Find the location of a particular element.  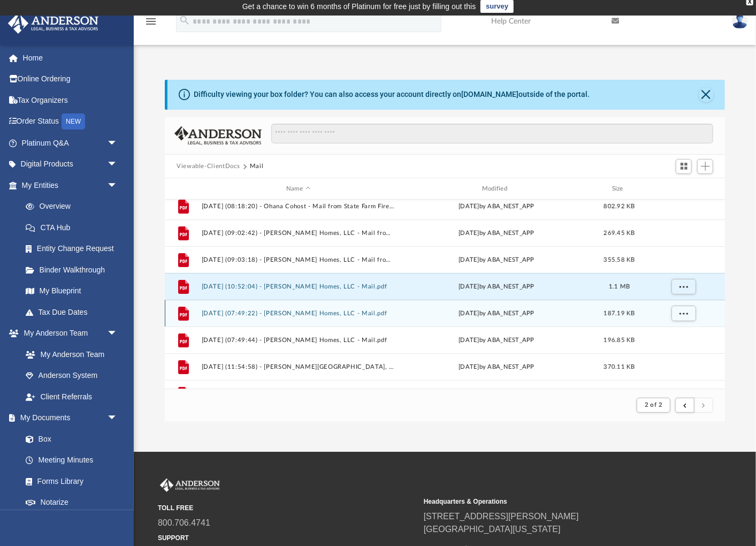

div: Name is located at coordinates (298, 189).